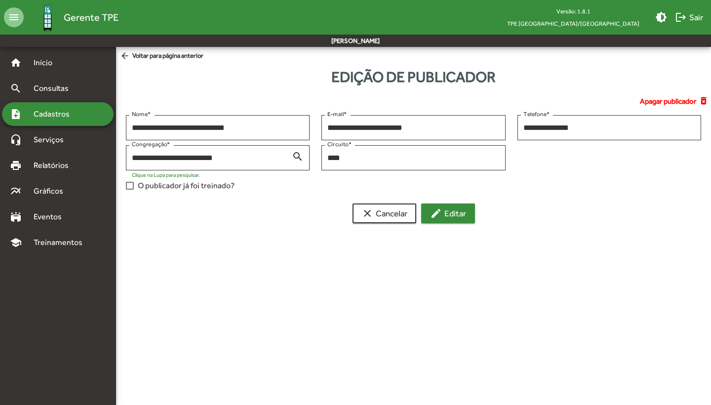 The image size is (711, 405). Describe the element at coordinates (186, 186) in the screenshot. I see `span: O publicador já foi treinado?` at that location.